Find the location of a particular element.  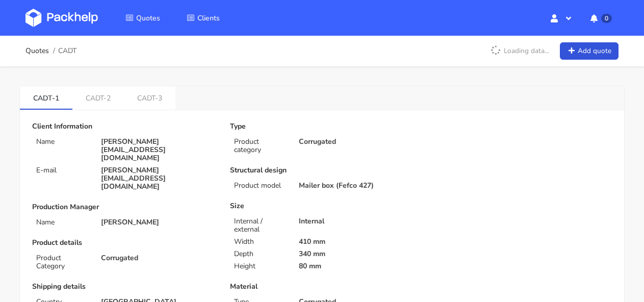

p: Height is located at coordinates (260, 266).